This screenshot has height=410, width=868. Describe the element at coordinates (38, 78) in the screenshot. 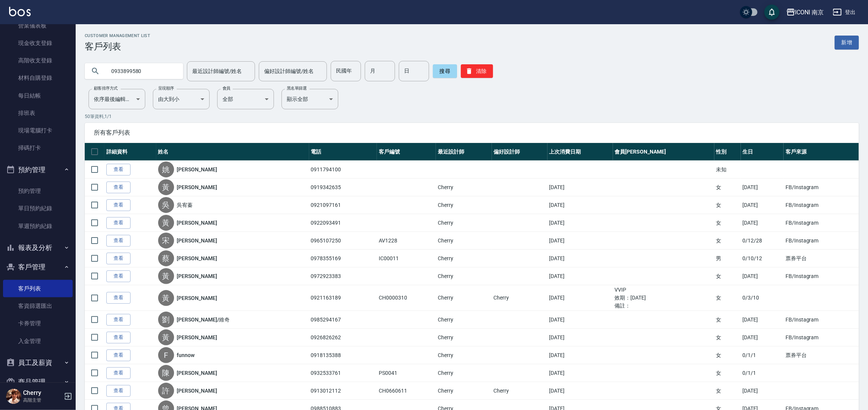

I see `a: 材料自購登錄` at that location.